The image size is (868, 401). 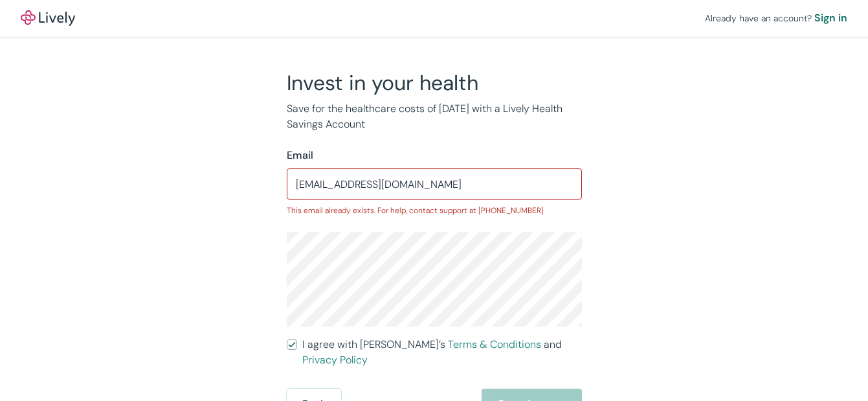 What do you see at coordinates (776, 18) in the screenshot?
I see `div: Already have an account?` at bounding box center [776, 18].